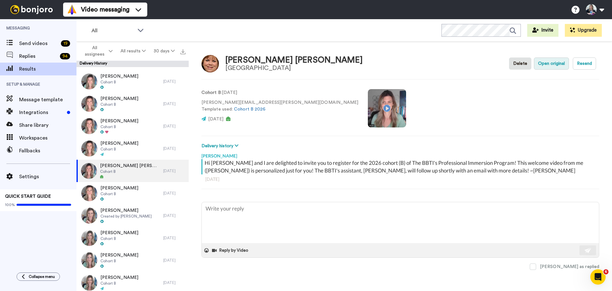  What do you see at coordinates (65, 43) in the screenshot?
I see `div: 19` at bounding box center [65, 43].